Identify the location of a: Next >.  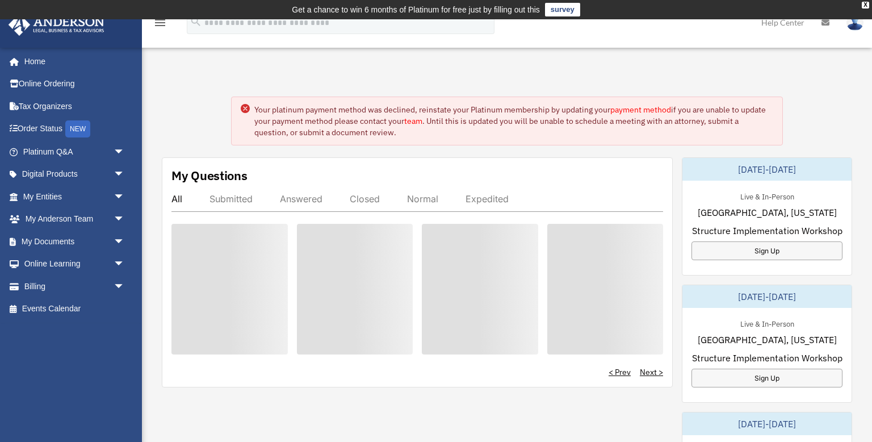
(651, 372).